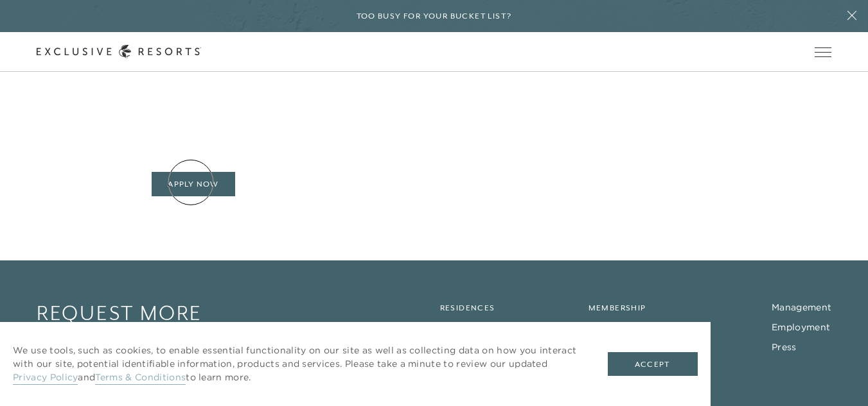 The width and height of the screenshot is (868, 406). What do you see at coordinates (824, 52) in the screenshot?
I see `button: Open navigation` at bounding box center [824, 52].